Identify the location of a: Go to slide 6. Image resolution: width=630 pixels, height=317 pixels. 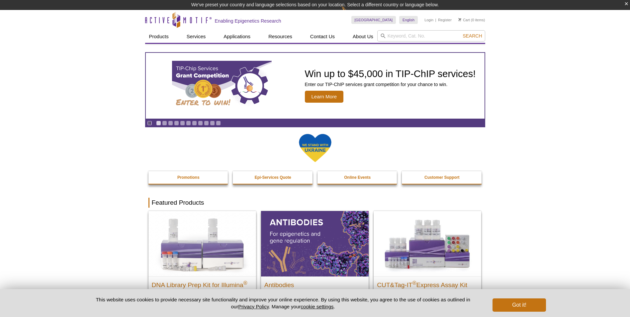
(188, 123).